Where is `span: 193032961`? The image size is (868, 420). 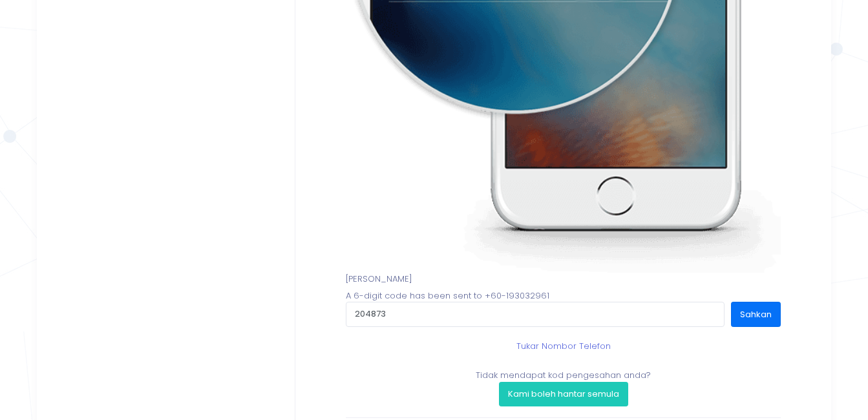 span: 193032961 is located at coordinates (528, 295).